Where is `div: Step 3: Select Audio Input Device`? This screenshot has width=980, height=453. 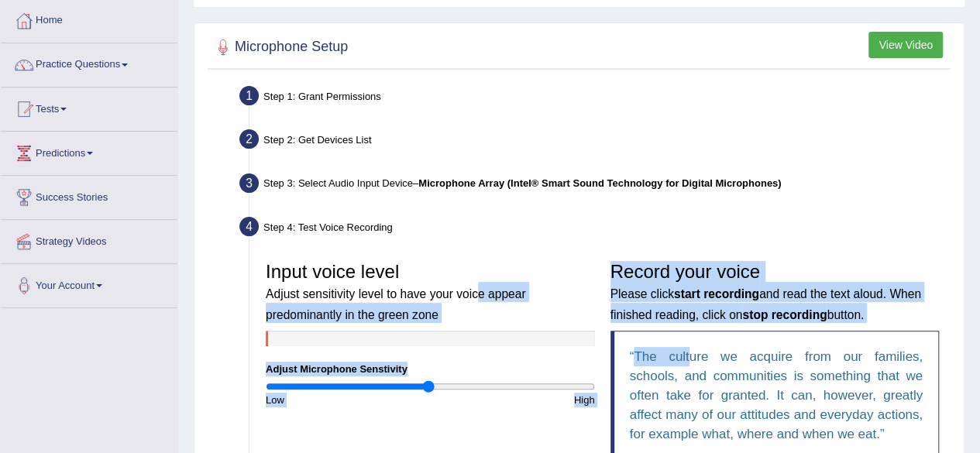
div: Step 3: Select Audio Input Device is located at coordinates (594, 186).